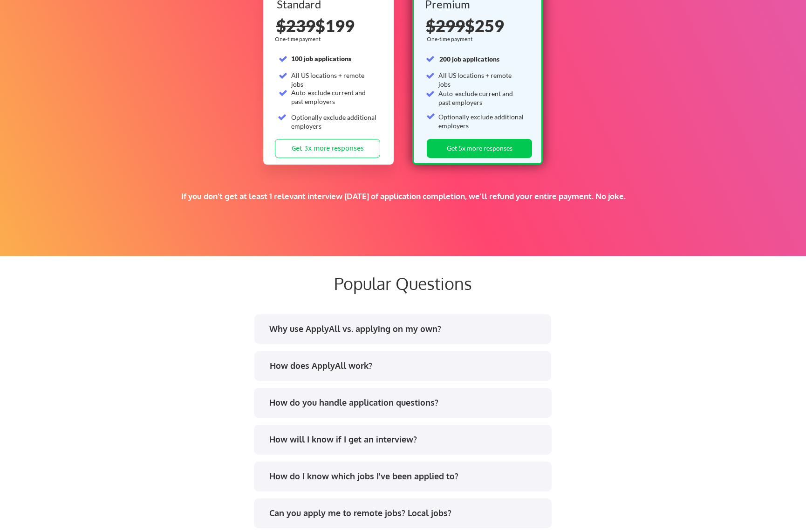 Image resolution: width=806 pixels, height=532 pixels. I want to click on button: Get 5x more responses, so click(480, 148).